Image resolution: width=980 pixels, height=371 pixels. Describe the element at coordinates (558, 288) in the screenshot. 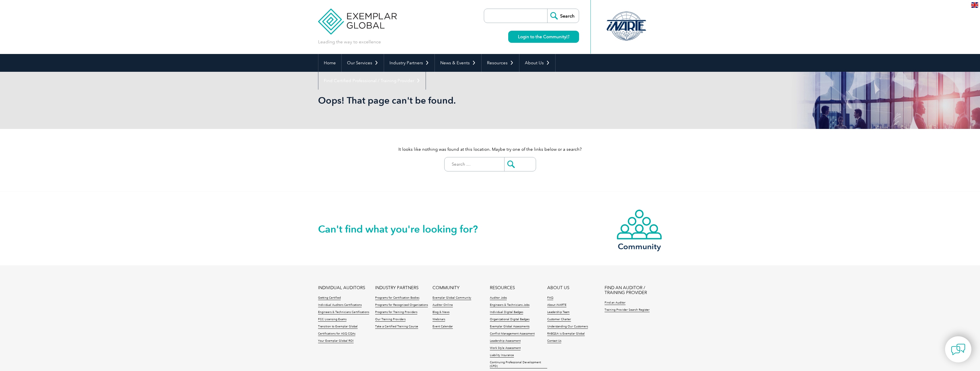

I see `a: ABOUT US` at that location.